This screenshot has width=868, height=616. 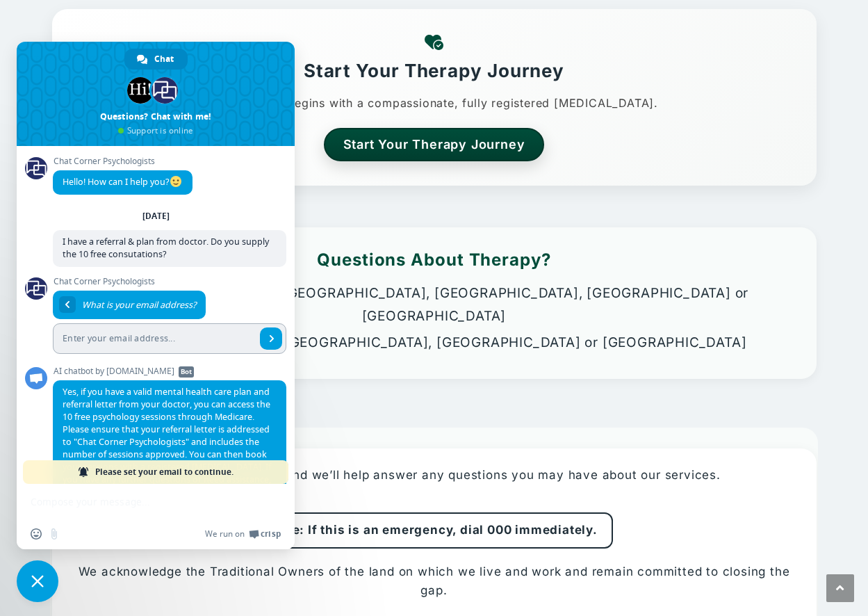 I want to click on span: Chat, so click(x=164, y=59).